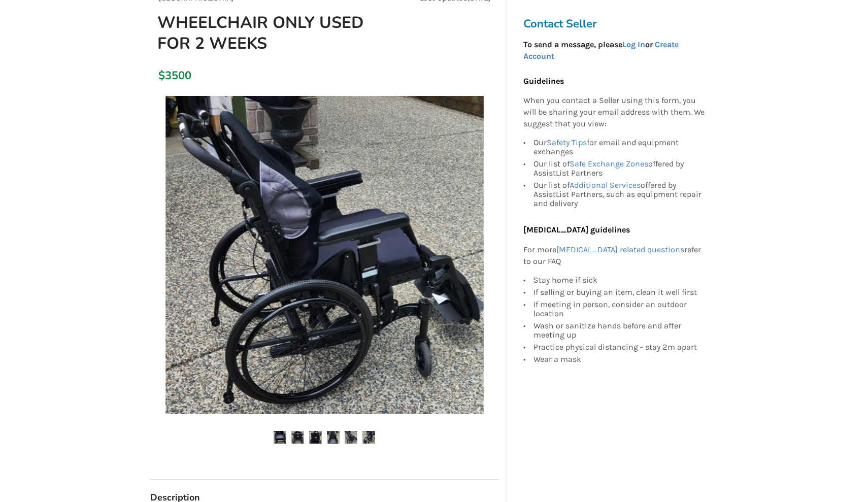 This screenshot has height=502, width=868. Describe the element at coordinates (567, 142) in the screenshot. I see `a: Safety Tips` at that location.